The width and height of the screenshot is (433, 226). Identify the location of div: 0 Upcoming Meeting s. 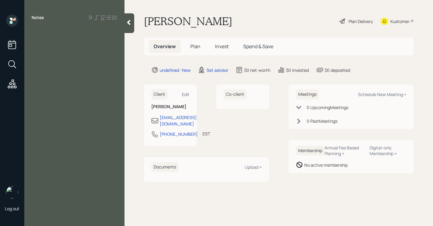
(327, 107).